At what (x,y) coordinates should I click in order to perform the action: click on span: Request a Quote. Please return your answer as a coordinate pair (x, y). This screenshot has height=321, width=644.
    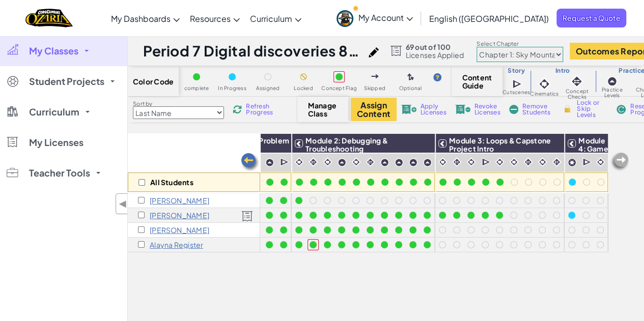
    Looking at the image, I should click on (591, 18).